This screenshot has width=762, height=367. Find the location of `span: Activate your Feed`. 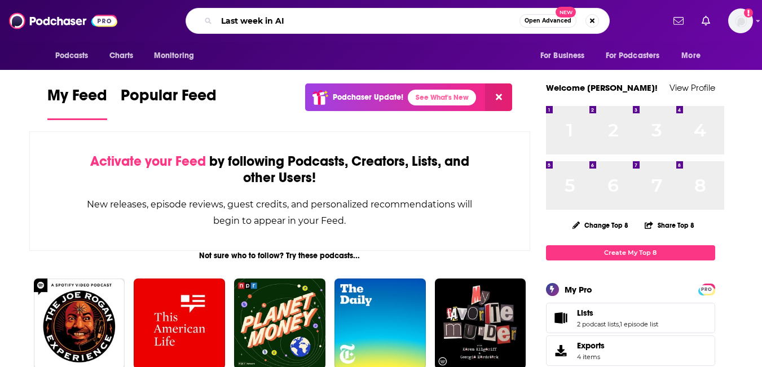

span: Activate your Feed is located at coordinates (148, 161).